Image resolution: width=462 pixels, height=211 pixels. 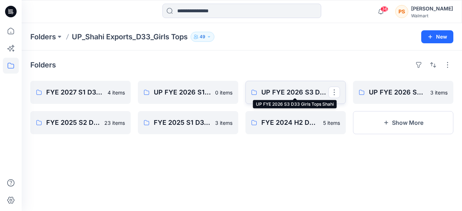 What do you see at coordinates (203, 37) in the screenshot?
I see `button: 49` at bounding box center [203, 37].